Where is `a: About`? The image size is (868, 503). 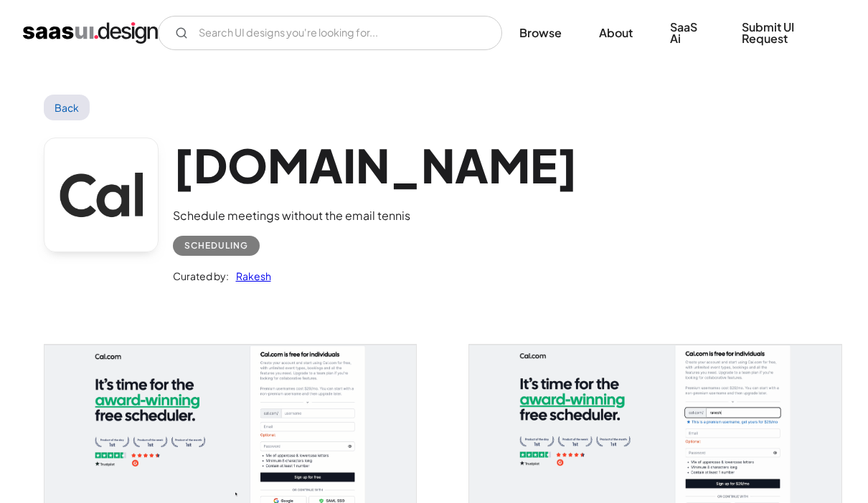 a: About is located at coordinates (616, 33).